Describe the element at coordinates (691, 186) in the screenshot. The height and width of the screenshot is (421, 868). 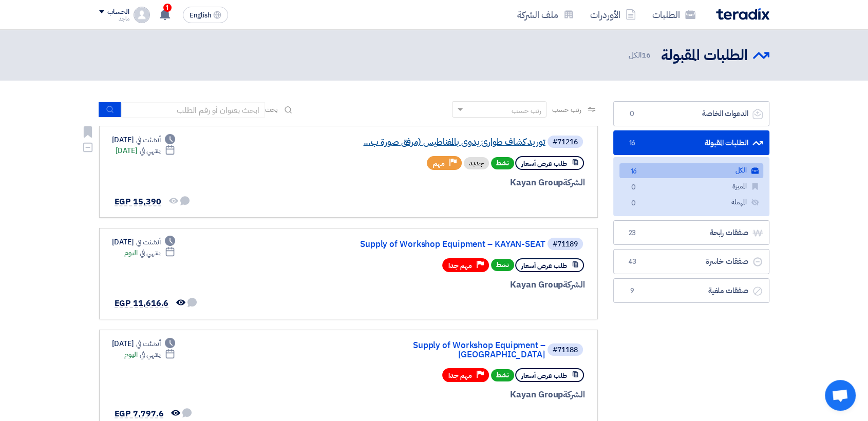
I see `a: المميزة` at that location.